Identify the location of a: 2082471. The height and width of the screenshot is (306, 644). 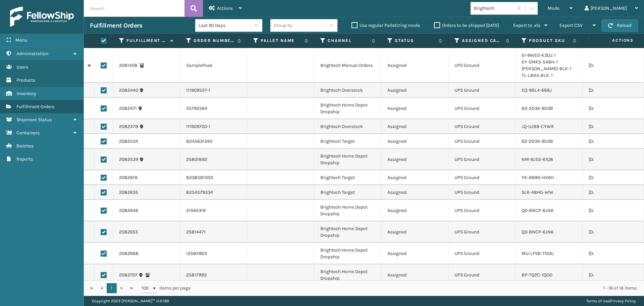
(127, 109).